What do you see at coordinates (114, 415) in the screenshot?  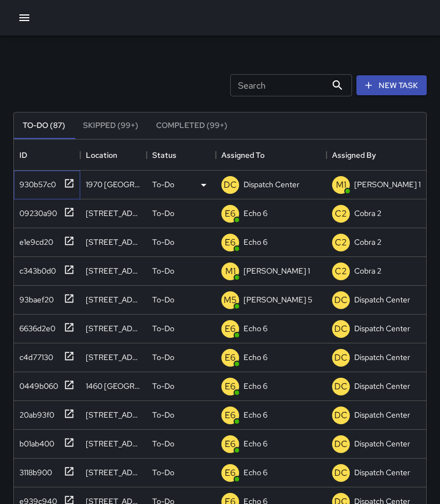 I see `div: 43 Grand Avenue` at bounding box center [114, 415].